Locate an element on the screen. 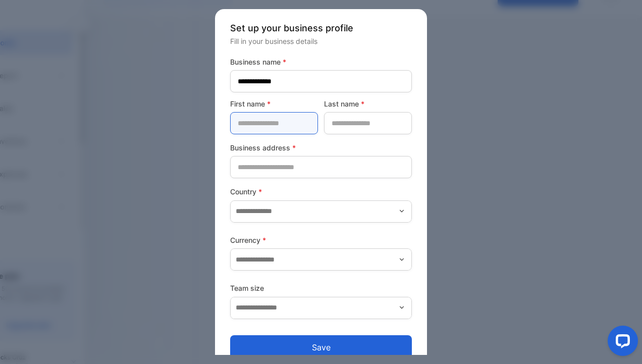 The image size is (642, 364). label: Last name is located at coordinates (368, 103).